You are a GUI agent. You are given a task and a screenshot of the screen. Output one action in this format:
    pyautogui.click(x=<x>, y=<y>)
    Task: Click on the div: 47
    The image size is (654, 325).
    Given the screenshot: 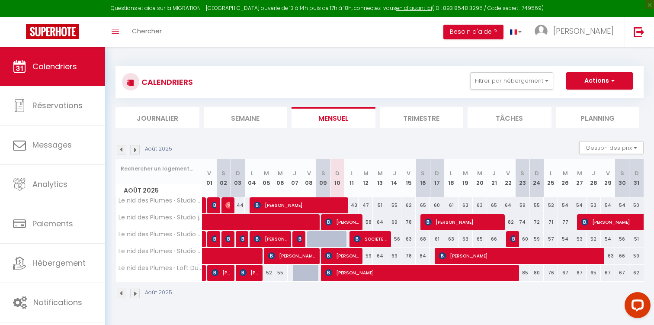 What is the action you would take?
    pyautogui.click(x=366, y=205)
    